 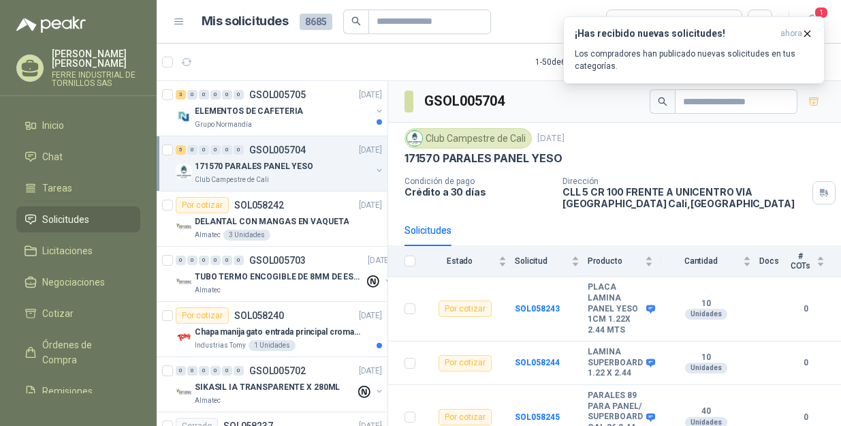 I want to click on th: Estado, so click(x=469, y=261).